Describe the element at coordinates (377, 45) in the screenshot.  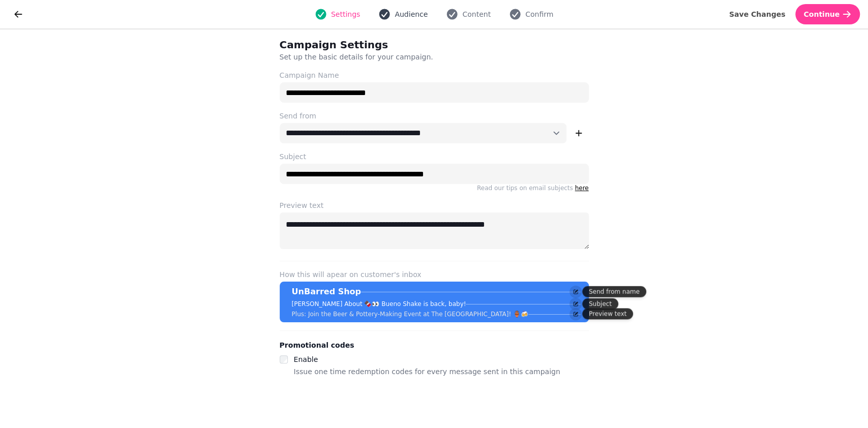
I see `h2: Campaign Settings` at that location.